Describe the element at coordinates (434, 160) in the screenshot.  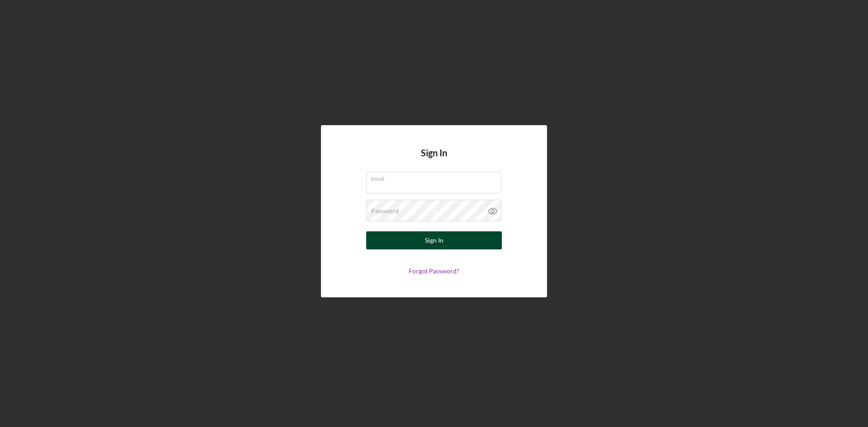
I see `h4: Sign In` at that location.